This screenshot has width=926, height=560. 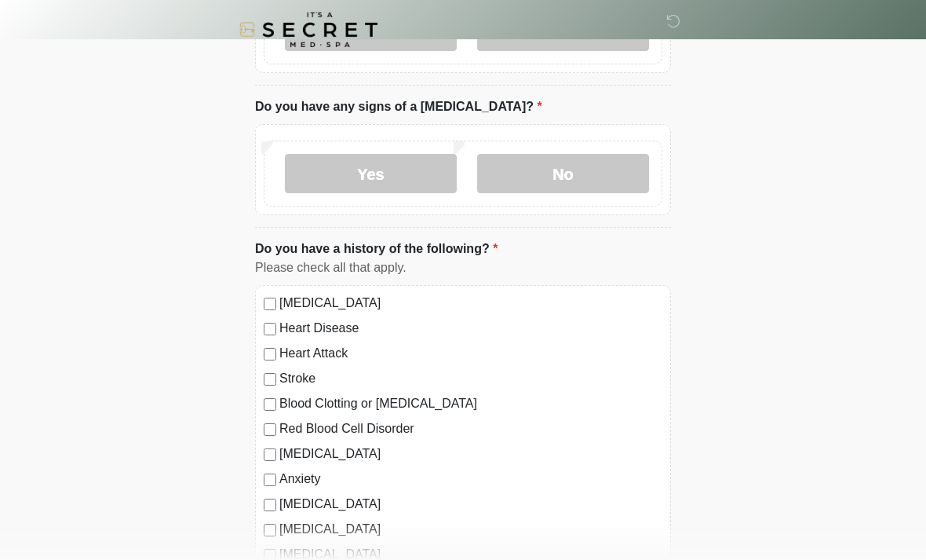 What do you see at coordinates (270, 430) in the screenshot?
I see `input: Red Blood Cell Disorder` at bounding box center [270, 430].